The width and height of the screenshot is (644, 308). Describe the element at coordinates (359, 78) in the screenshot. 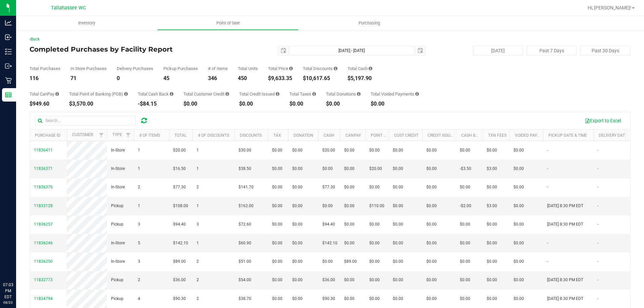

I see `div: $5,197.90` at that location.